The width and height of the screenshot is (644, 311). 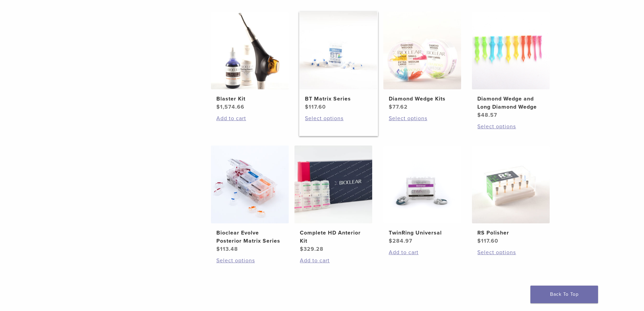 I want to click on bdi: 77.62, so click(x=398, y=107).